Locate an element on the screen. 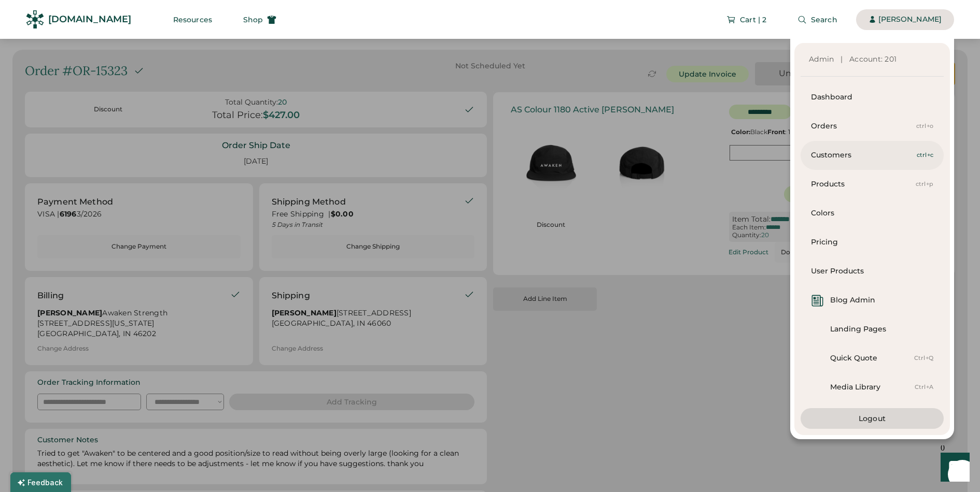 Image resolution: width=980 pixels, height=492 pixels. div: Ctrl+Q is located at coordinates (924, 359).